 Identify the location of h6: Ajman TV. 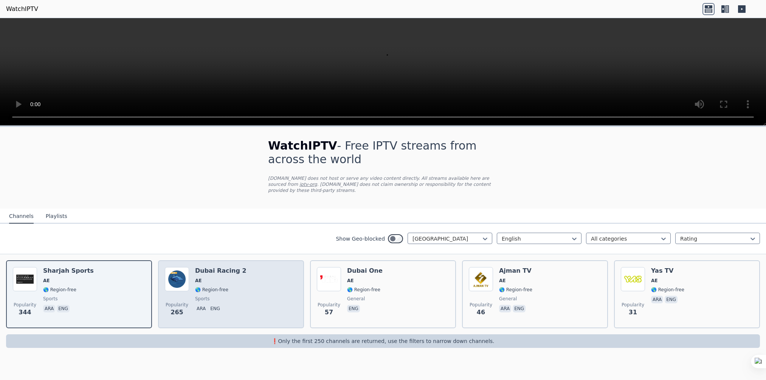
(515, 271).